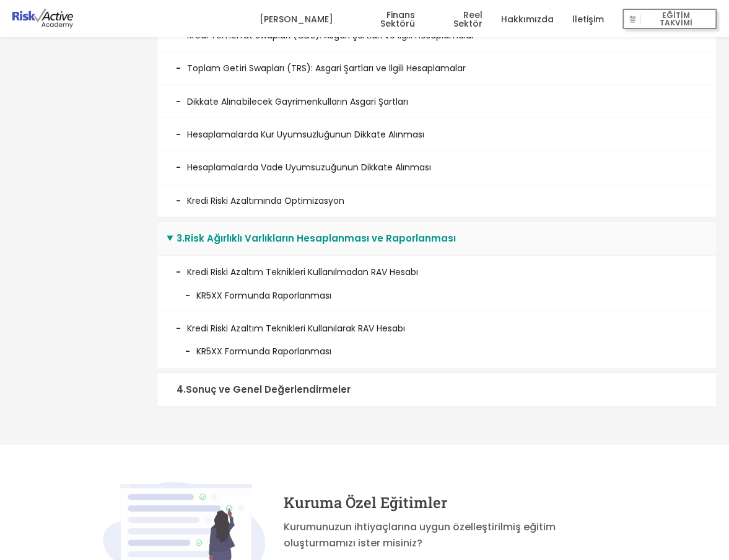 This screenshot has height=560, width=729. Describe the element at coordinates (437, 200) in the screenshot. I see `li: Kredi Riski Azaltımında Optimizasyon` at that location.